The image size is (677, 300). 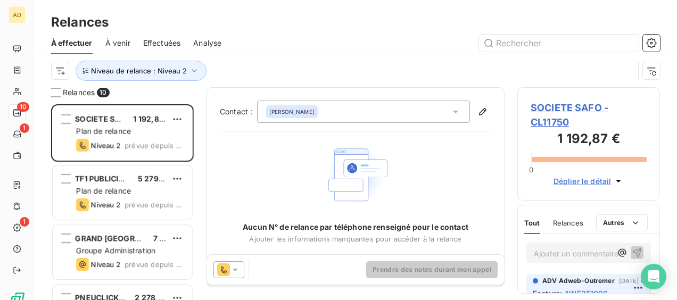 I want to click on button: Prendre des notes durant mon appel, so click(x=432, y=270).